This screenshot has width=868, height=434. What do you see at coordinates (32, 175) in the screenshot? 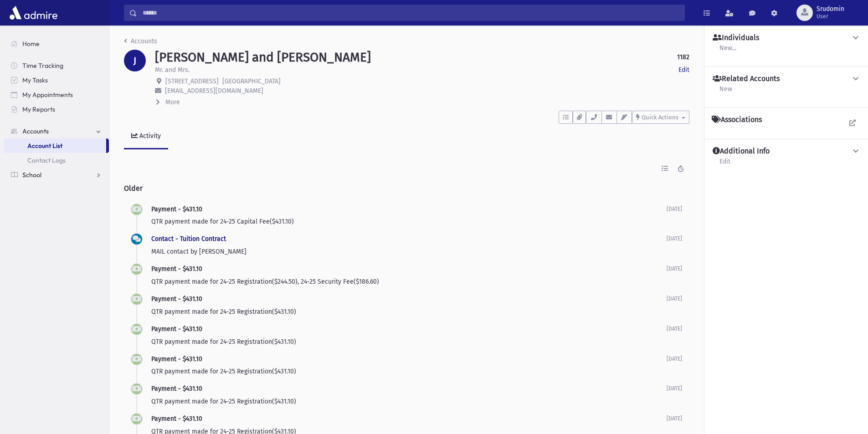
I see `span: School` at bounding box center [32, 175].